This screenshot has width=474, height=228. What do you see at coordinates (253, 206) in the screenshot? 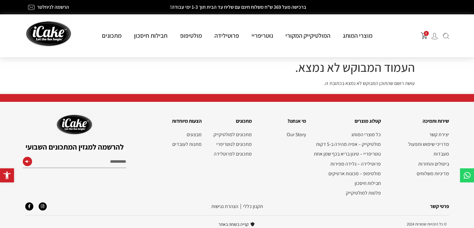
I see `a: תקנון‭ ‬כללי` at bounding box center [253, 206].